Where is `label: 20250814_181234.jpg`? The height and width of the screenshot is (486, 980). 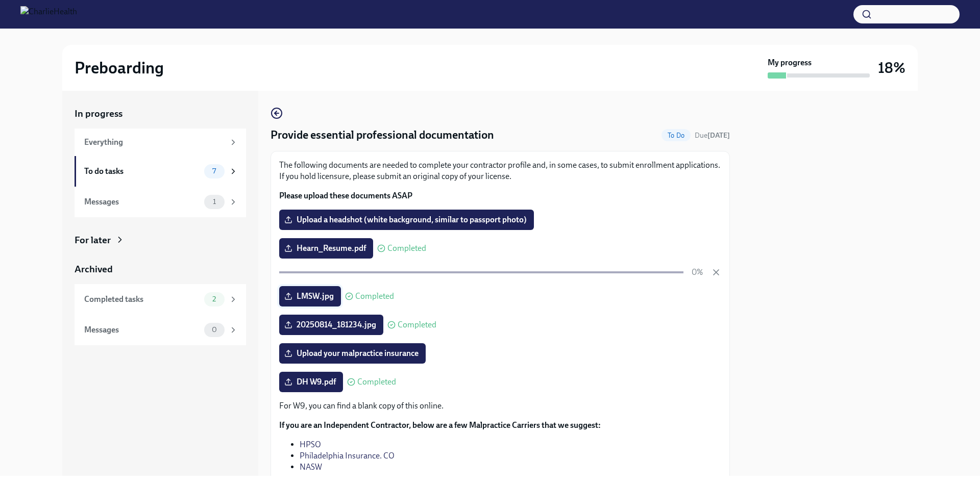 label: 20250814_181234.jpg is located at coordinates (331, 325).